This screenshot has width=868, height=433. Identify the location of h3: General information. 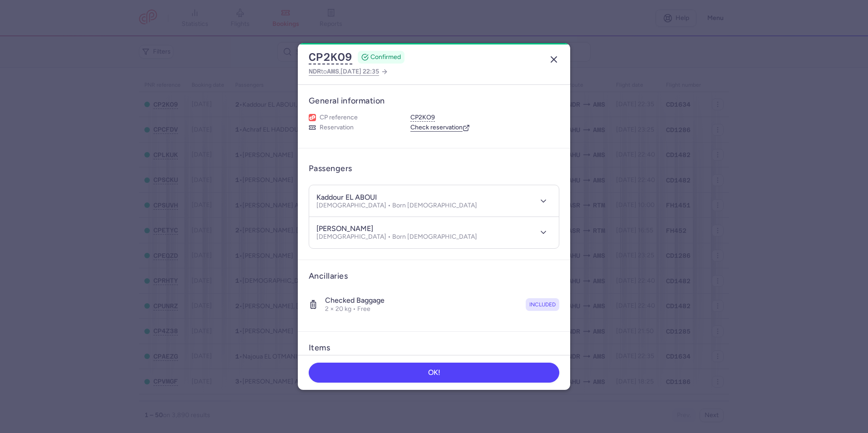
(434, 101).